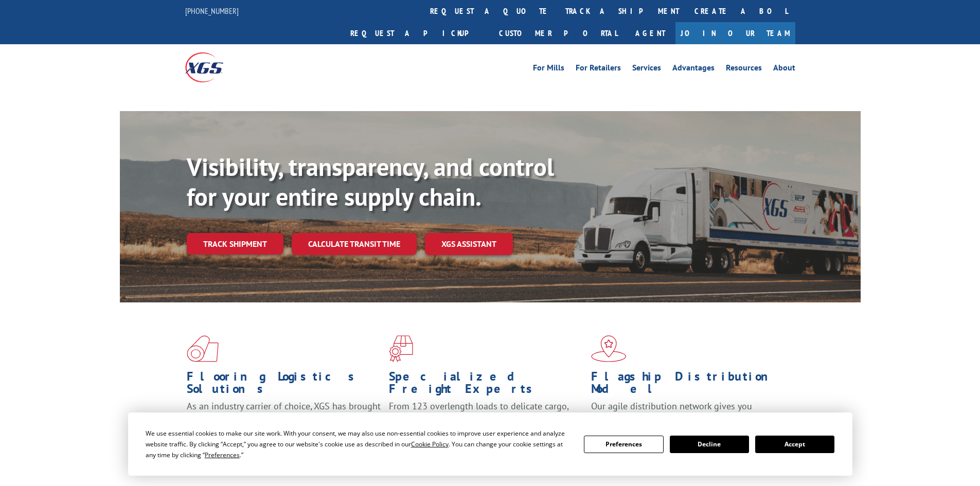 This screenshot has width=980, height=486. I want to click on a: About, so click(784, 70).